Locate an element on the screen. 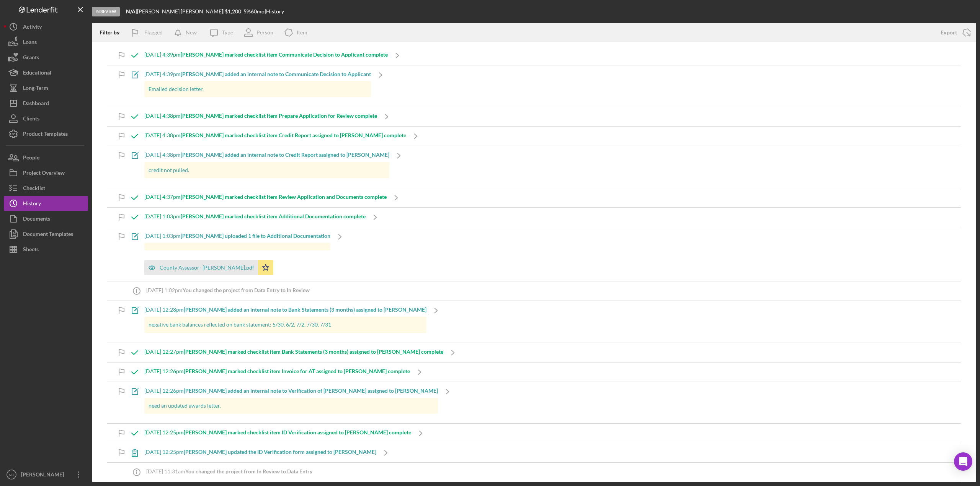 Image resolution: width=980 pixels, height=486 pixels. button: Loans is located at coordinates (46, 42).